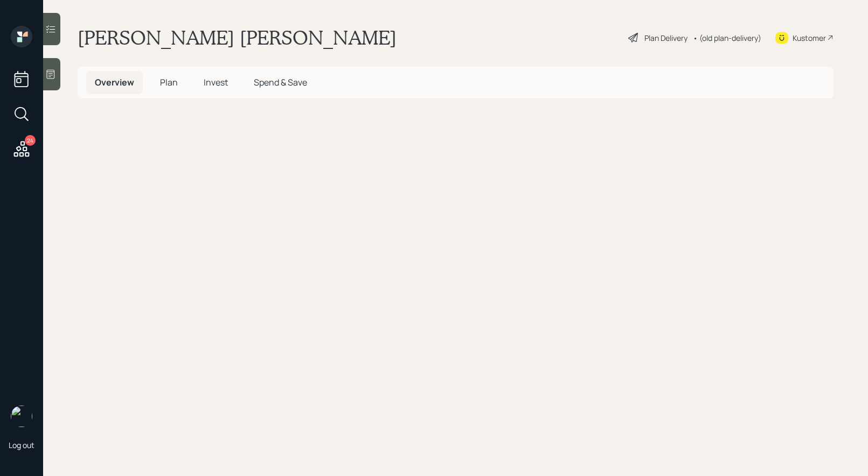 The width and height of the screenshot is (868, 476). What do you see at coordinates (168, 82) in the screenshot?
I see `span: Plan` at bounding box center [168, 82].